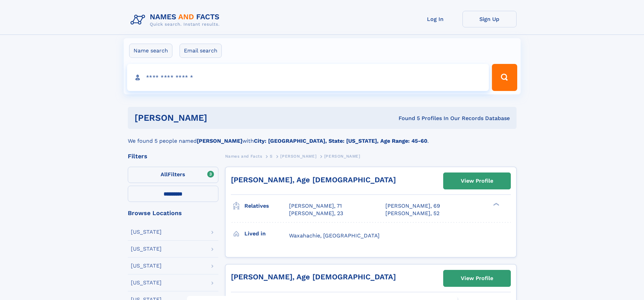  What do you see at coordinates (505, 77) in the screenshot?
I see `button: Search Button` at bounding box center [505, 77].